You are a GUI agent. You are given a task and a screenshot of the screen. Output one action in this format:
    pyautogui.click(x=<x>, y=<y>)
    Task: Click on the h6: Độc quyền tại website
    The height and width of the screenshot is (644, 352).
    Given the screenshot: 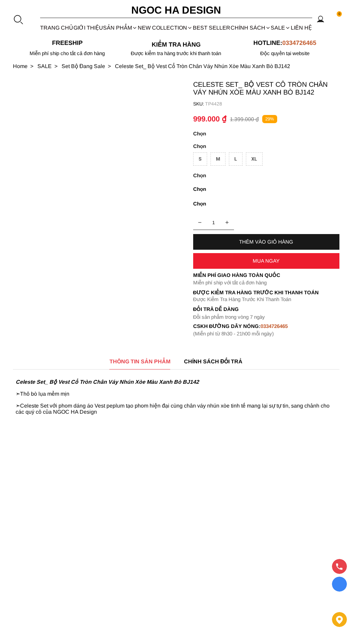 What is the action you would take?
    pyautogui.click(x=284, y=53)
    